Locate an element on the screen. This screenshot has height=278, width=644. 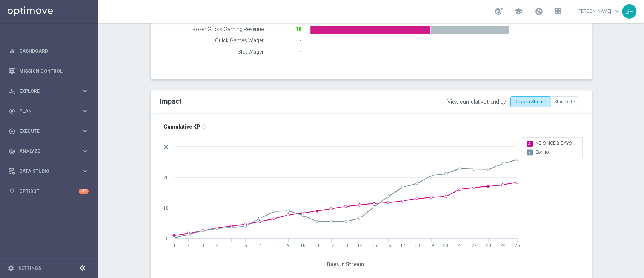
span: Data Studio is located at coordinates (50, 171).